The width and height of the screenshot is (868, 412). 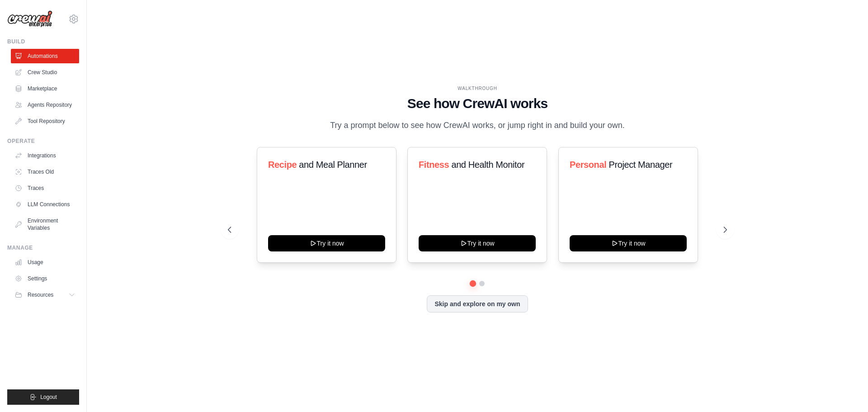 What do you see at coordinates (40, 295) in the screenshot?
I see `span: Resources` at bounding box center [40, 295].